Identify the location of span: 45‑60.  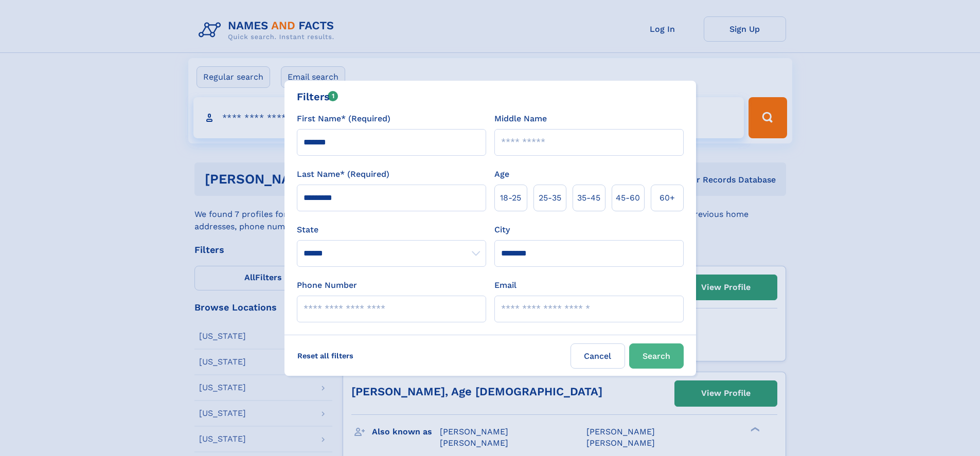
(627, 198).